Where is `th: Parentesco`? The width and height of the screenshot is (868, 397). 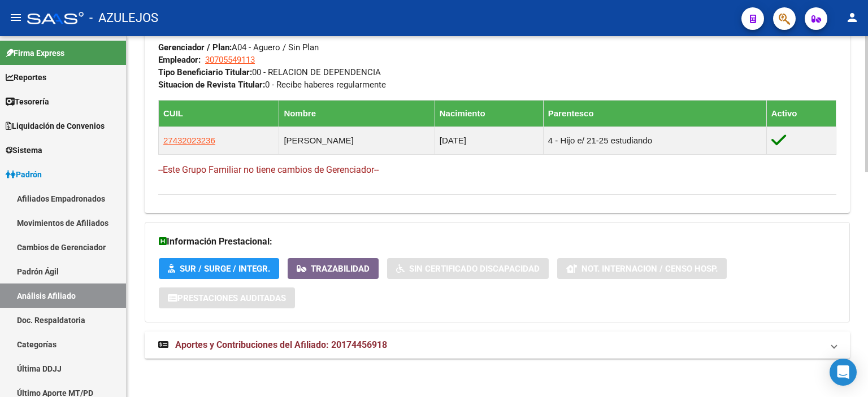
th: Parentesco is located at coordinates (654, 113).